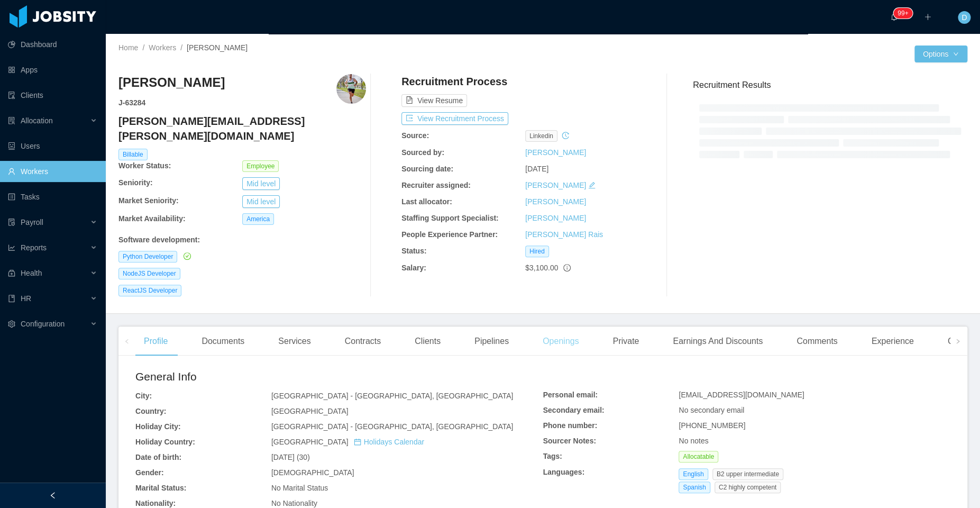 The height and width of the screenshot is (508, 980). What do you see at coordinates (155, 503) in the screenshot?
I see `b: Nationality:` at bounding box center [155, 503].